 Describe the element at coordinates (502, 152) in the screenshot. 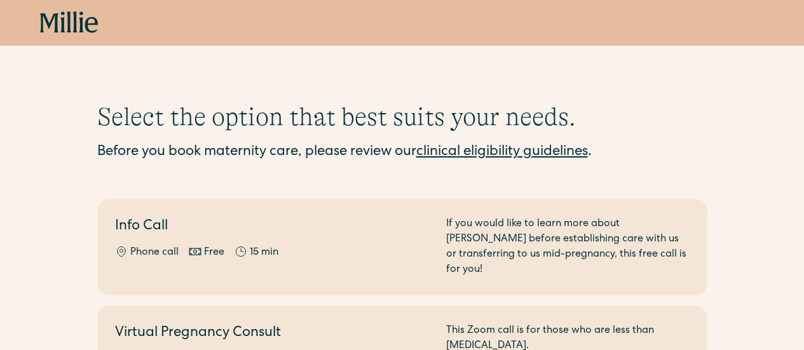

I see `a: clinical eligibility guidelines` at that location.